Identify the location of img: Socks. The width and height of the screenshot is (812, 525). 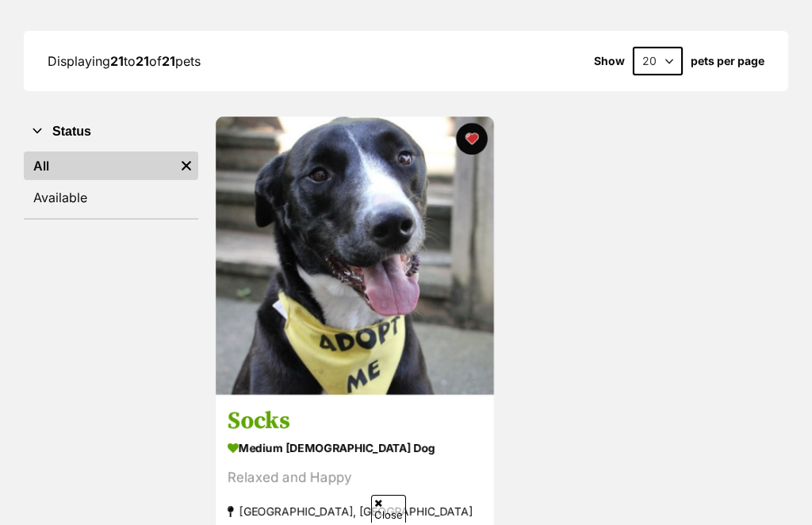
(355, 255).